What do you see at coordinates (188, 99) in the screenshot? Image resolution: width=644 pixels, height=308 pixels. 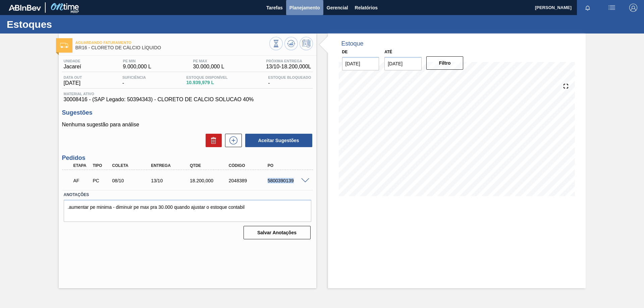 I see `span: 30008416 - (SAP Legado: 50394343) - CLORETO DE CALCIO SOLUCAO 40%` at bounding box center [188, 99].